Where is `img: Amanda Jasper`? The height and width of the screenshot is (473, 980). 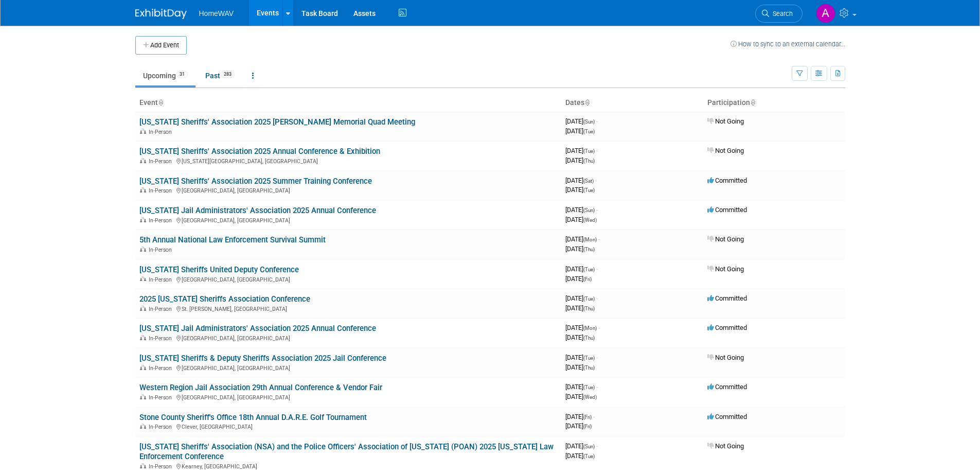
img: Amanda Jasper is located at coordinates (825, 13).